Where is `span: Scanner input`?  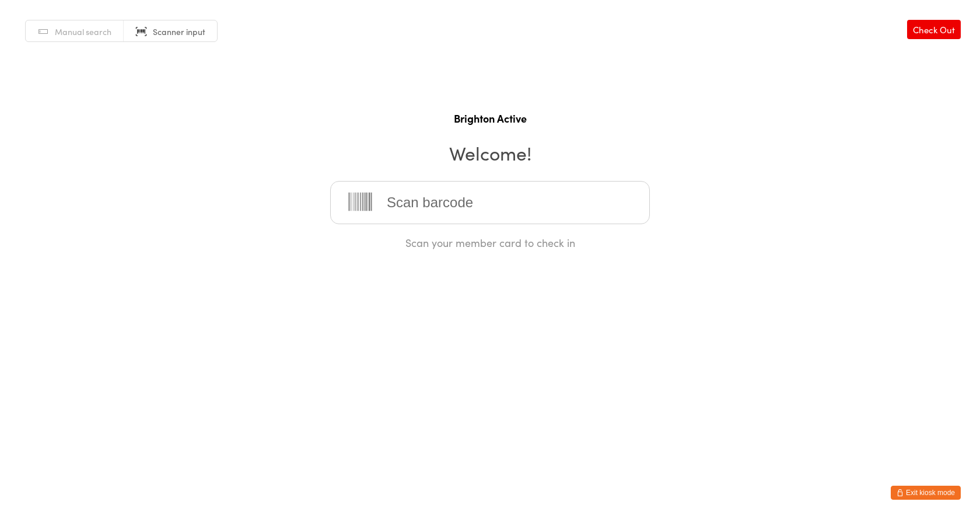
span: Scanner input is located at coordinates (179, 31).